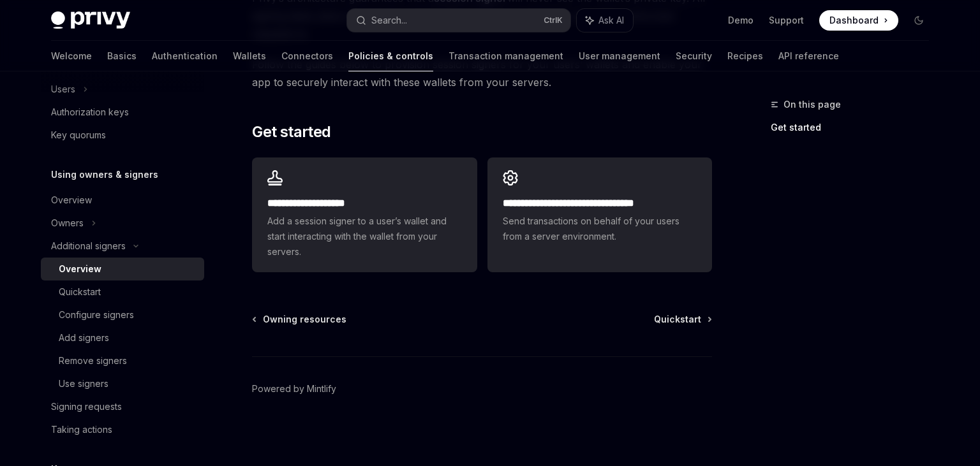 This screenshot has width=980, height=466. What do you see at coordinates (123, 361) in the screenshot?
I see `a: Remove signers` at bounding box center [123, 361].